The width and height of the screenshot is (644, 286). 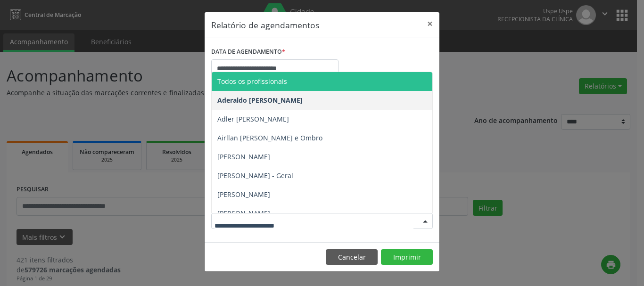 I want to click on button: Imprimir, so click(x=407, y=257).